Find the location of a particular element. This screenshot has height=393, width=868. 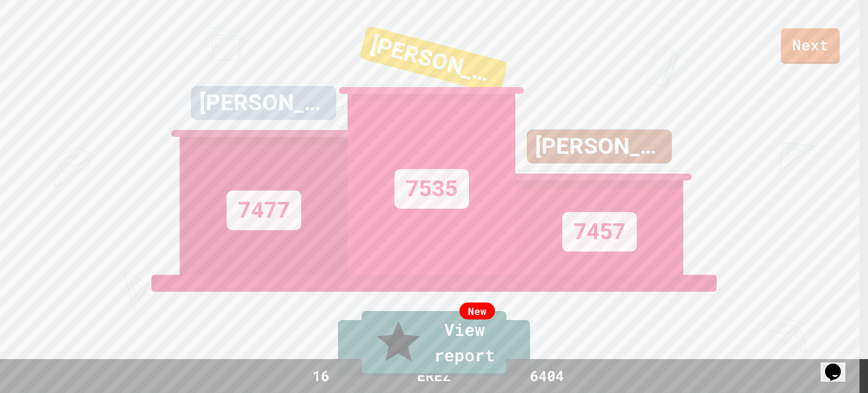

a: View report is located at coordinates (434, 343).